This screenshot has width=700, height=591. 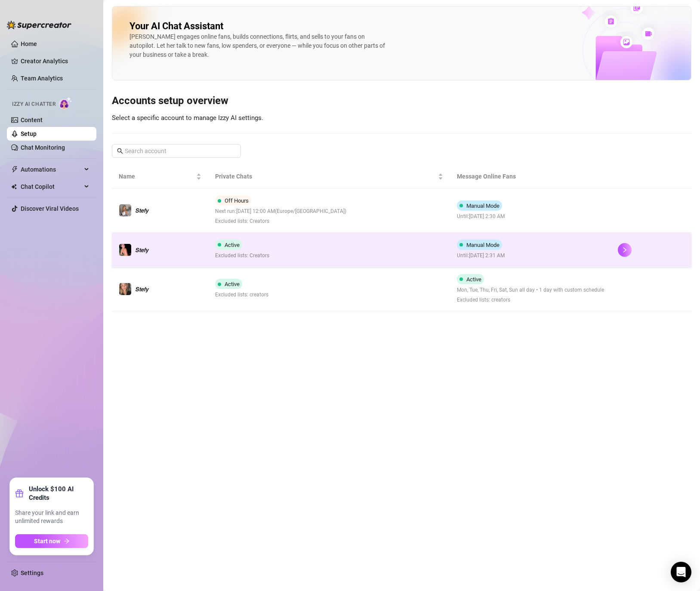 I want to click on th: Message Online Fans, so click(x=531, y=176).